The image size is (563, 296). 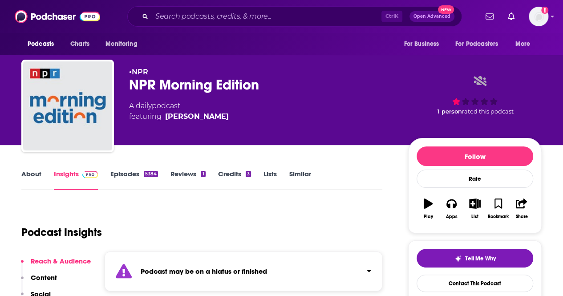 I want to click on a: Reviews1, so click(x=188, y=180).